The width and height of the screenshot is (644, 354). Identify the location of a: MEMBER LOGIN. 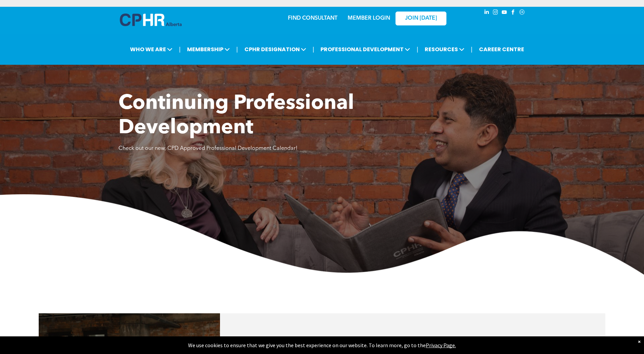
(369, 18).